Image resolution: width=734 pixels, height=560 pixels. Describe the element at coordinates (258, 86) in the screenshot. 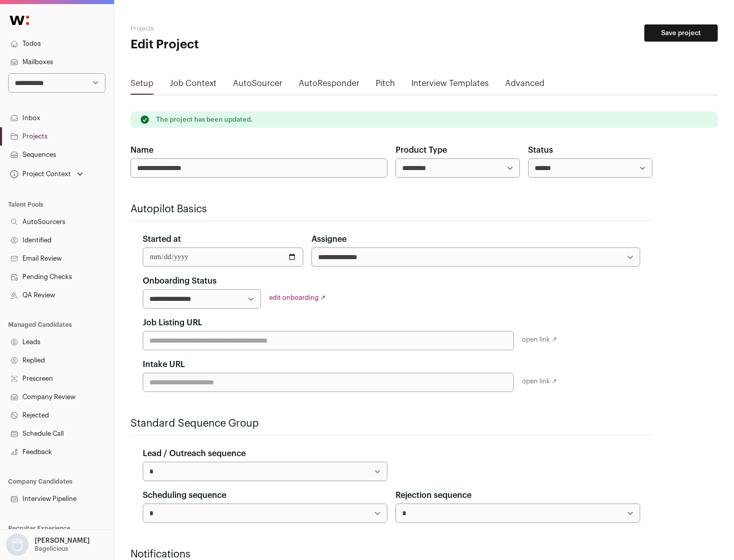

I see `a: AutoSourcer` at that location.